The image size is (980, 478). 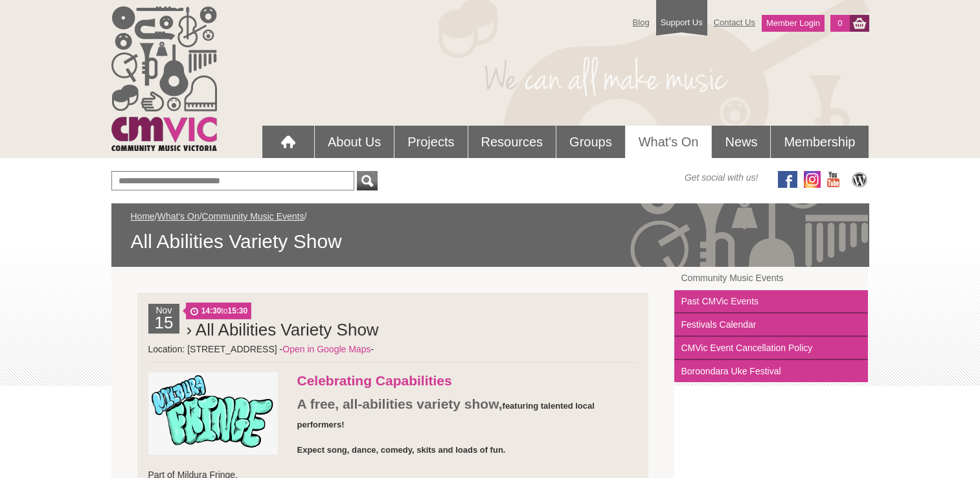 What do you see at coordinates (211, 311) in the screenshot?
I see `strong: 14:30` at bounding box center [211, 311].